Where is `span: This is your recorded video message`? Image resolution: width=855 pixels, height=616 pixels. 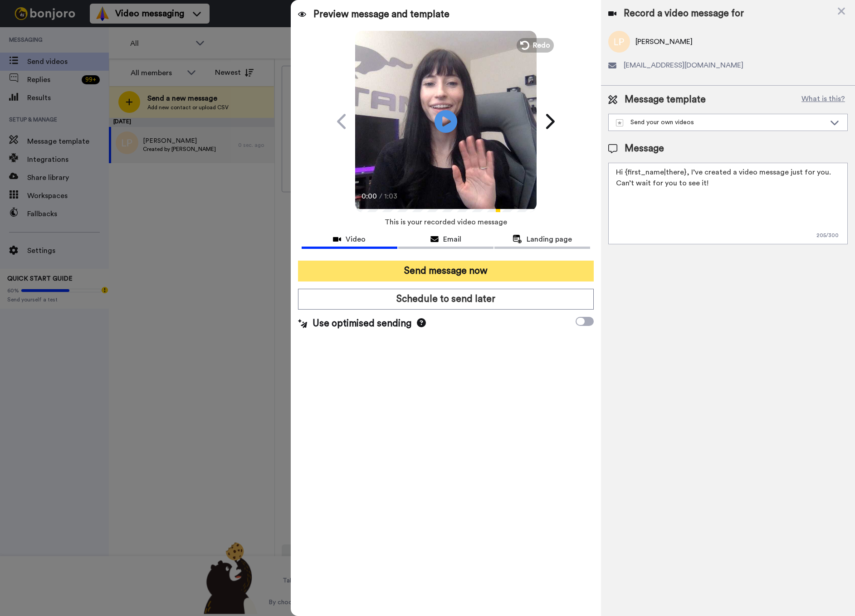 span: This is your recorded video message is located at coordinates (446, 222).